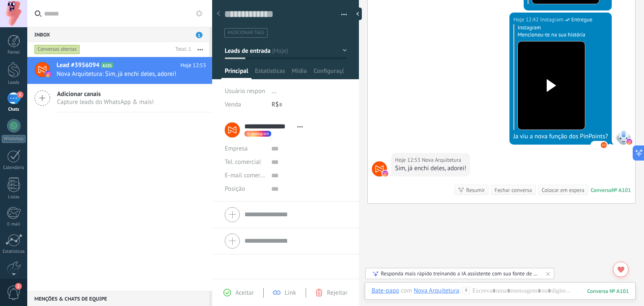 The image size is (644, 306). What do you see at coordinates (436, 290) in the screenshot?
I see `div: Nova Arquitetura` at bounding box center [436, 290].